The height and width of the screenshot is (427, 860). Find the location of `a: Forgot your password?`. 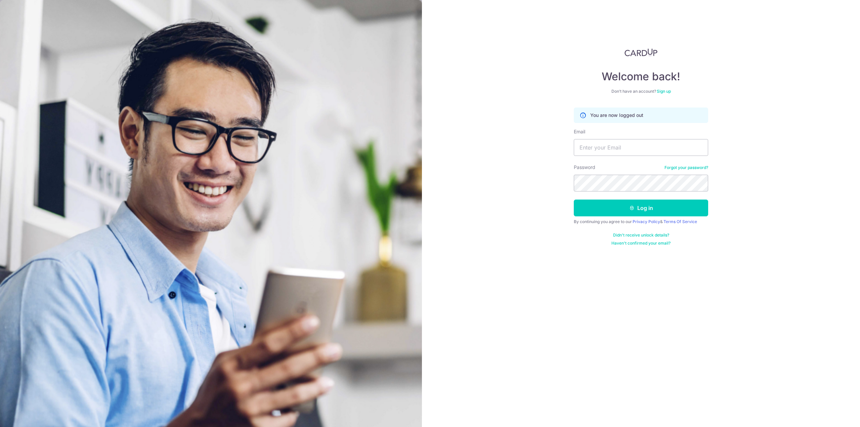

a: Forgot your password? is located at coordinates (687, 168).